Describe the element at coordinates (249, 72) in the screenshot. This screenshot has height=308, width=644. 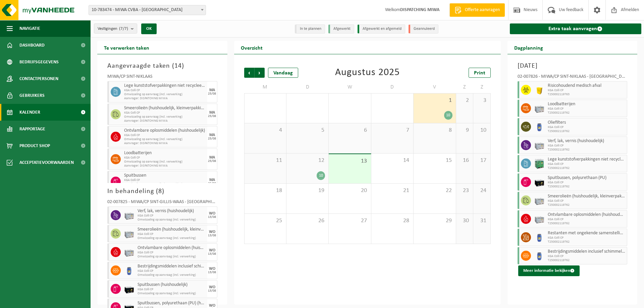
I see `span: Vorige` at that location.